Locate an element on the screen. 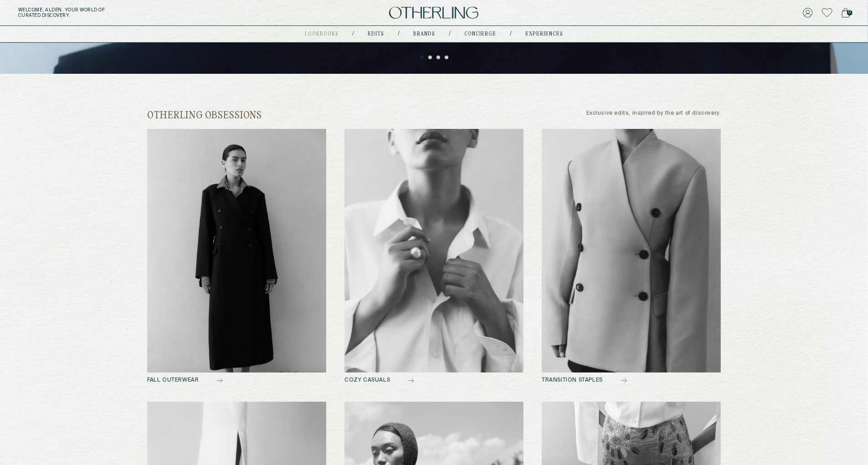 This screenshot has height=465, width=868. button: 2 is located at coordinates (431, 58).